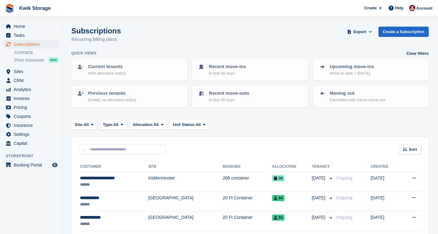 The width and height of the screenshot is (438, 234). Describe the element at coordinates (359, 32) in the screenshot. I see `span: Export` at that location.